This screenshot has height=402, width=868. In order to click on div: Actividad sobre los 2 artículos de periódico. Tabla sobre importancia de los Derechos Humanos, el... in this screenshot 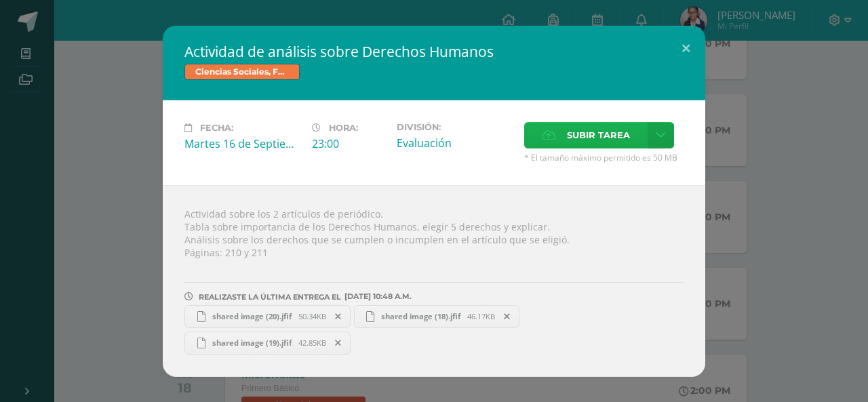, I will do `click(434, 280)`.